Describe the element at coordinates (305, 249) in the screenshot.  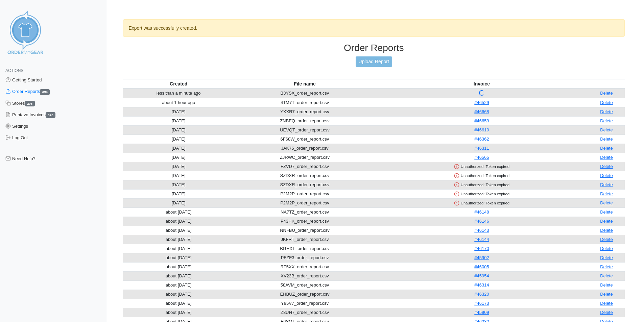
I see `td: BGHXT_order_report.csv` at that location.